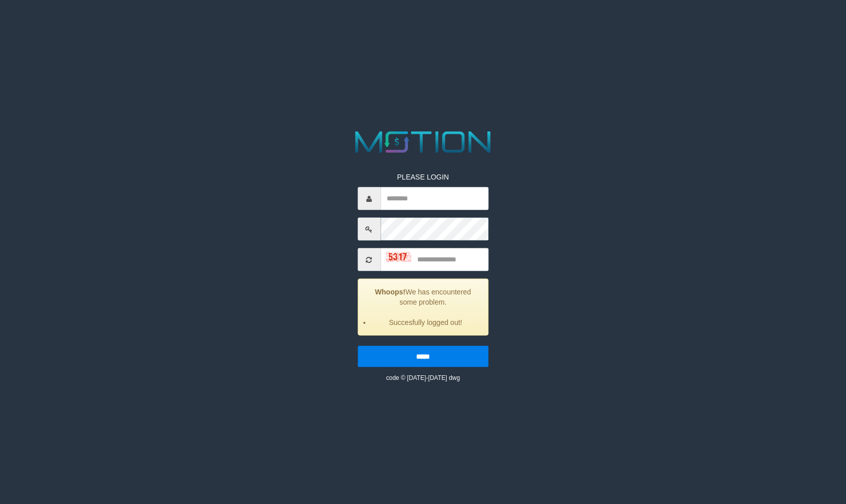  Describe the element at coordinates (423, 177) in the screenshot. I see `p: PLEASE LOGIN` at that location.